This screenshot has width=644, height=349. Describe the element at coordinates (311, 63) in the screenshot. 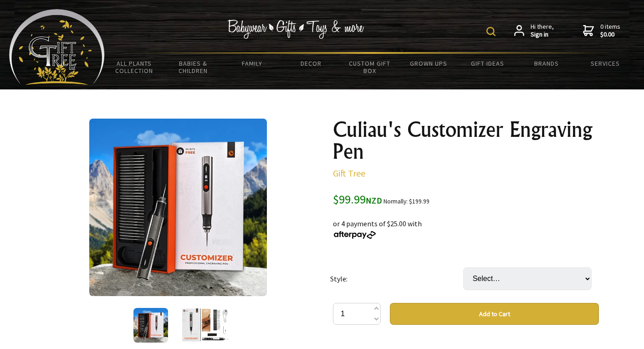

I see `a: Decor` at that location.